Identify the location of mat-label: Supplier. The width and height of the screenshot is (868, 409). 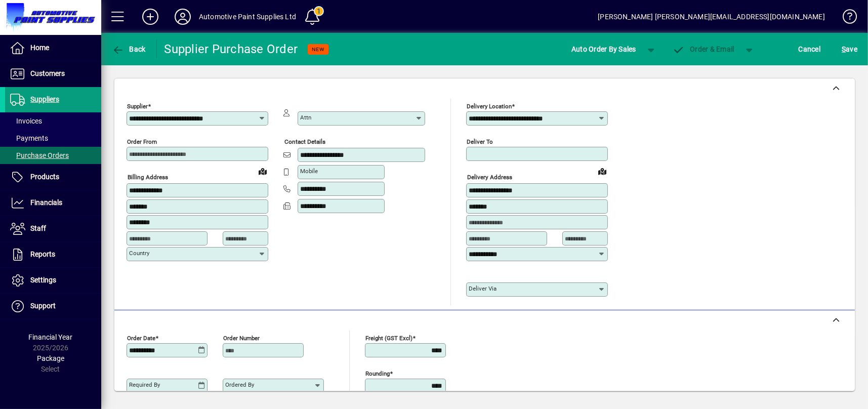
(137, 106).